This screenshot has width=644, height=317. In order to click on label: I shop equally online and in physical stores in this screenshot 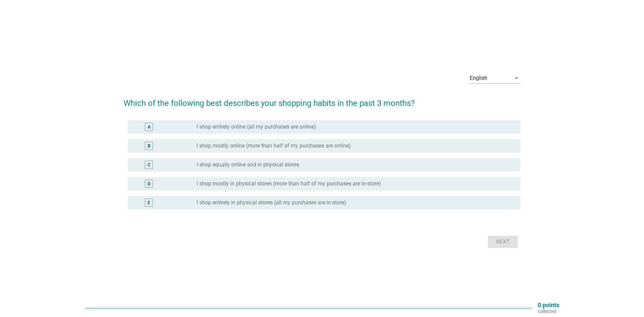, I will do `click(248, 164)`.